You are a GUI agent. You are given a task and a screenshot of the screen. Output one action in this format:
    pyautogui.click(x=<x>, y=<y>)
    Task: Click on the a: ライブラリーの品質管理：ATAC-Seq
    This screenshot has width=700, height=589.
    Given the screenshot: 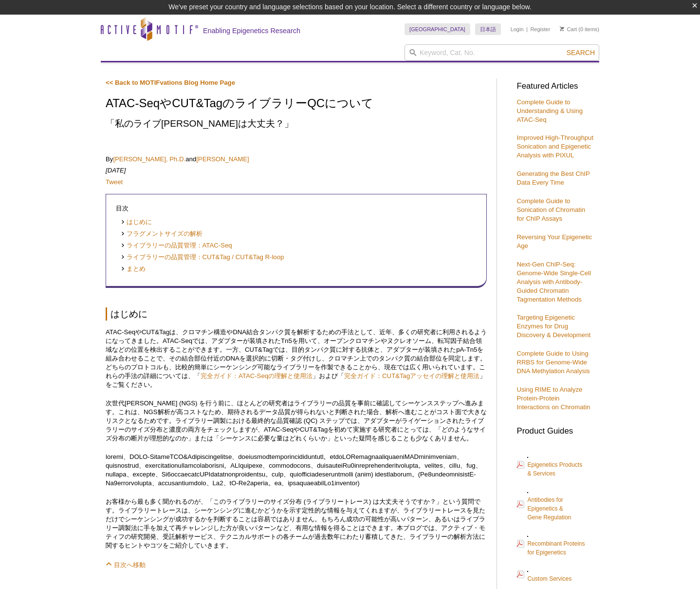 What is the action you would take?
    pyautogui.click(x=176, y=246)
    